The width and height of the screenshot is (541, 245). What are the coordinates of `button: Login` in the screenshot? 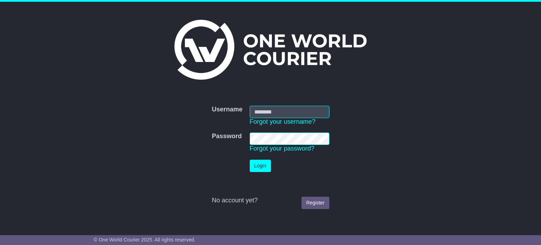 It's located at (260, 166).